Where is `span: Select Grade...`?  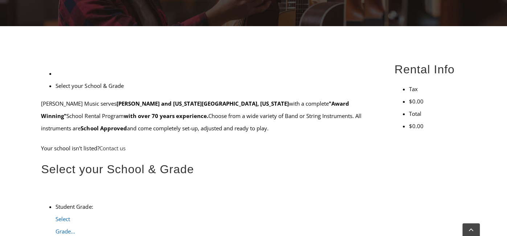
span: Select Grade... is located at coordinates (65, 225).